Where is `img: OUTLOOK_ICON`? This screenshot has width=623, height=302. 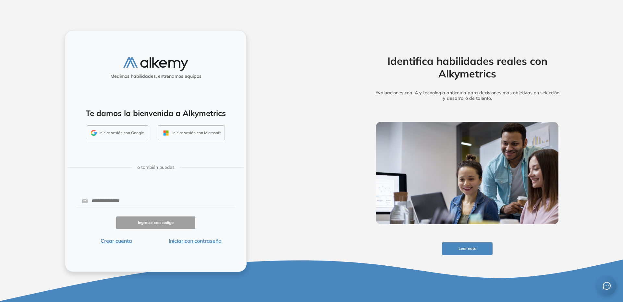 img: OUTLOOK_ICON is located at coordinates (166, 133).